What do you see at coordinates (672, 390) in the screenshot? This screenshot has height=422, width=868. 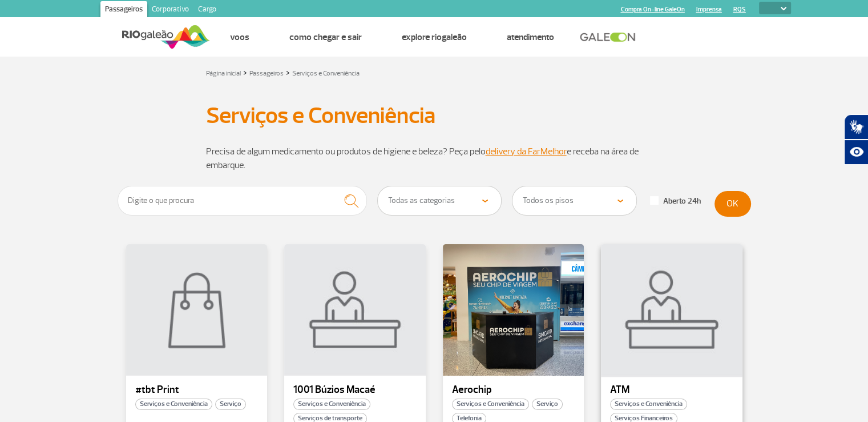 I see `p: ATM` at bounding box center [672, 390].